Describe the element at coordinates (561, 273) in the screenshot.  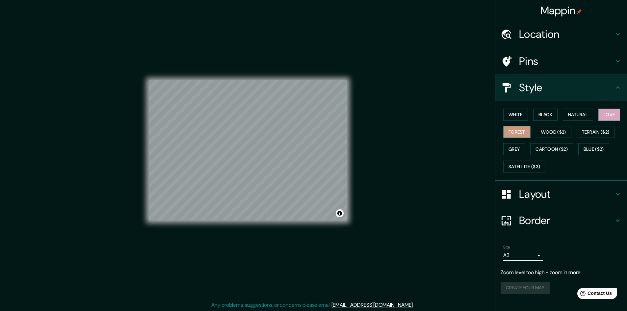
I see `p: Zoom level too high - zoom in more` at that location.